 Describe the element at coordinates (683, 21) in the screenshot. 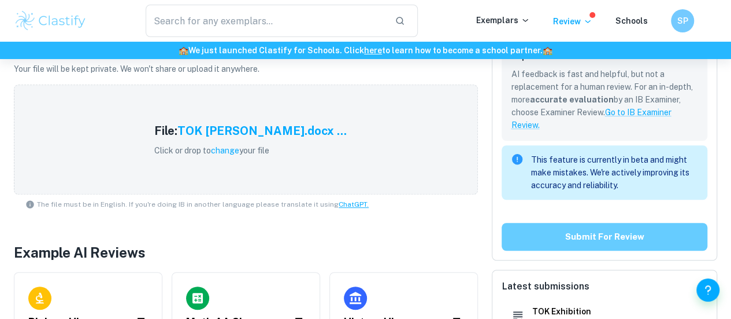

I see `button: SP` at that location.